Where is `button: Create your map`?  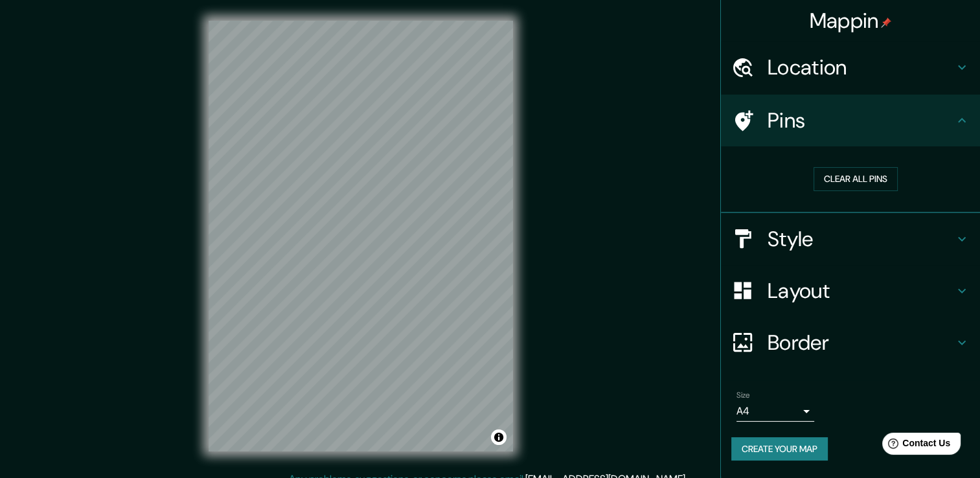 button: Create your map is located at coordinates (779, 449).